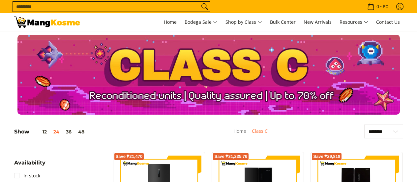 This screenshot has height=182, width=417. Describe the element at coordinates (30, 165) in the screenshot. I see `summary: Open` at that location.